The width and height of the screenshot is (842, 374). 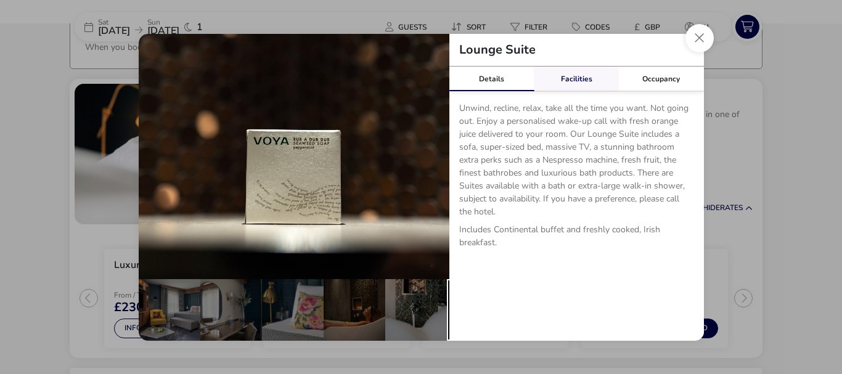 What do you see at coordinates (497, 50) in the screenshot?
I see `h2: Lounge Suite` at bounding box center [497, 50].